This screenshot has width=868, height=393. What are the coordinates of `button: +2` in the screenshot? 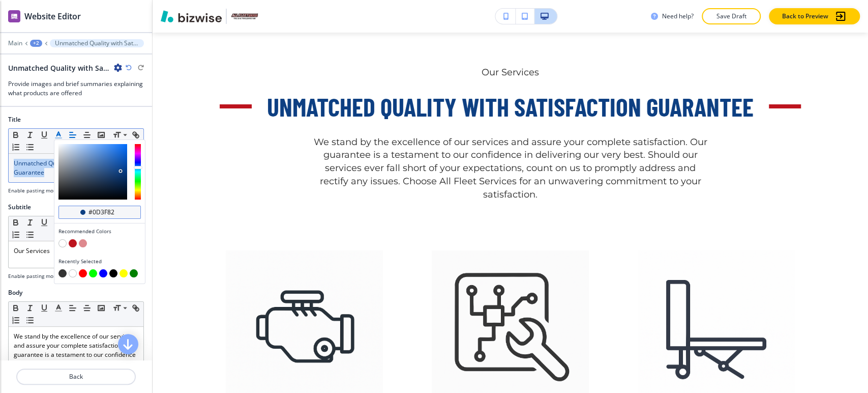 It's located at (36, 44).